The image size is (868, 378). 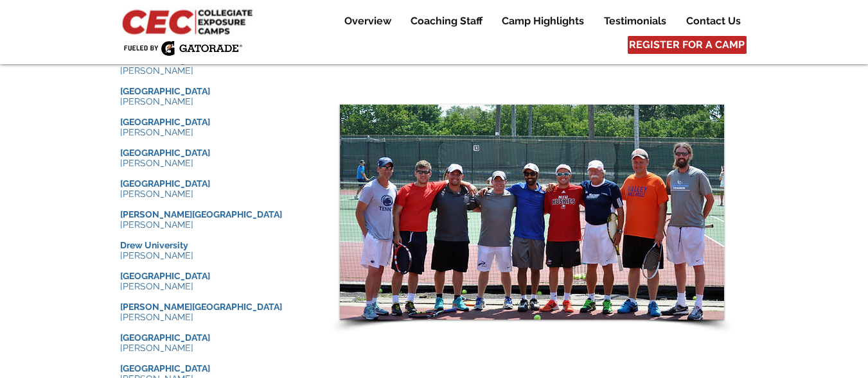 What do you see at coordinates (686, 45) in the screenshot?
I see `span: REGISTER FOR A CAMP` at bounding box center [686, 45].